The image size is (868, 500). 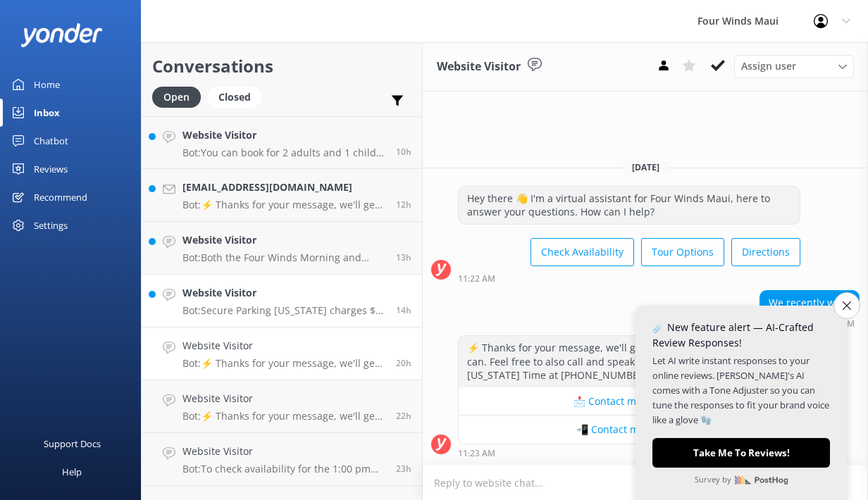 I want to click on a: Website VisitorBot:Both the Four Winds Morning and Afternoon tours are great for all ages and lev..., so click(x=282, y=248).